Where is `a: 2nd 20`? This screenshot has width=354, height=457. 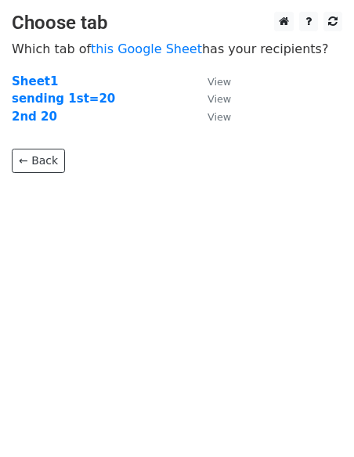 a: 2nd 20 is located at coordinates (34, 117).